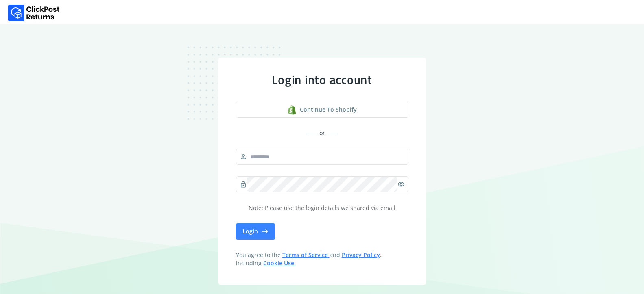  I want to click on img: shopify logo, so click(292, 110).